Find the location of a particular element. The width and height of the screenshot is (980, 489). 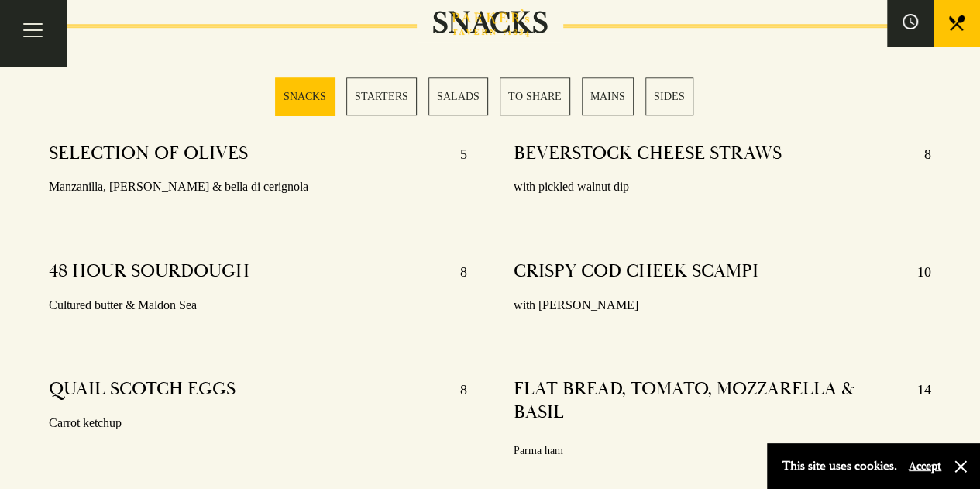

a: 1 / 6 is located at coordinates (304, 96).